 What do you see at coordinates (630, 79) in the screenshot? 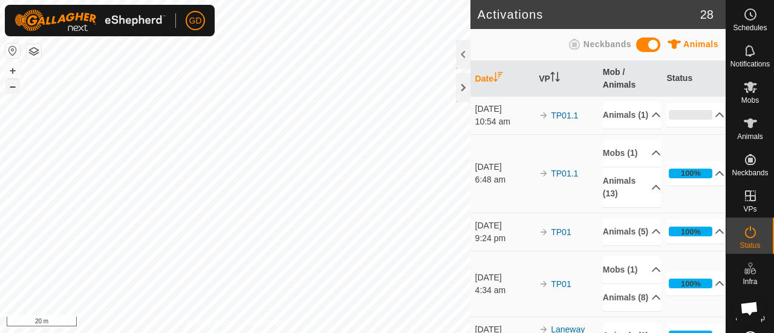
I see `th: Mob / Animals` at bounding box center [630, 79].